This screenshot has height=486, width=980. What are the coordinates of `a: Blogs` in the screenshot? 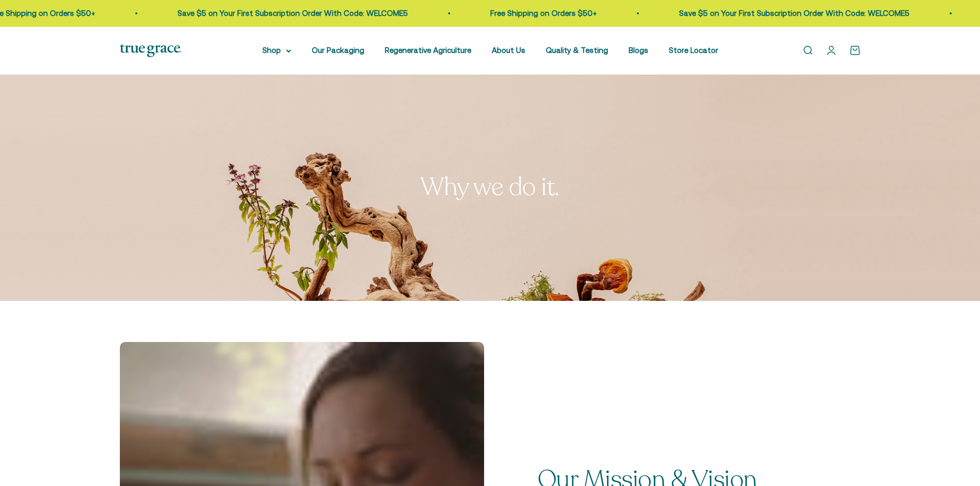 It's located at (638, 50).